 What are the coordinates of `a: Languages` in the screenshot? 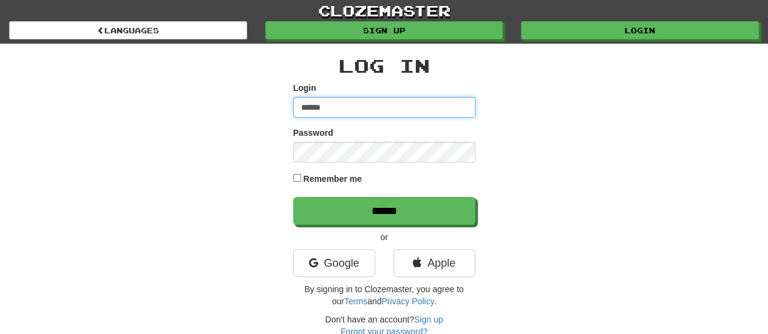 It's located at (128, 30).